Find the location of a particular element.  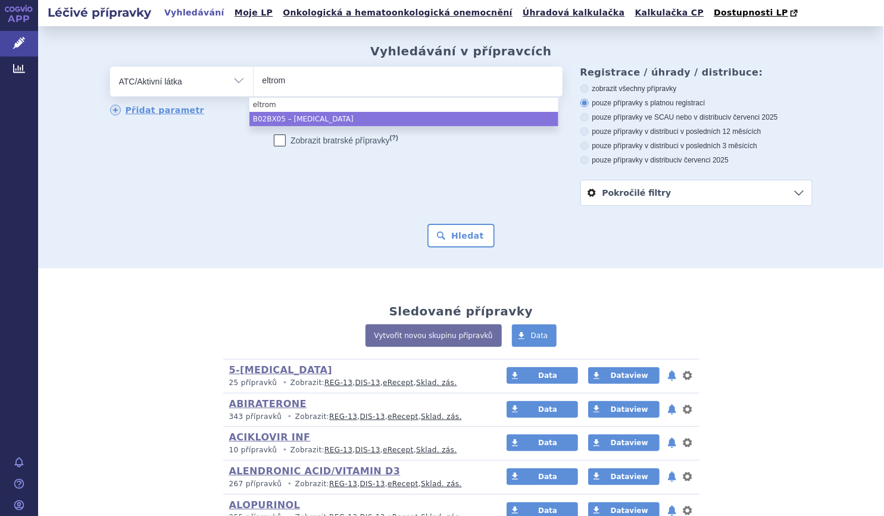

label: pouze přípravky v distribuci is located at coordinates (697, 160).